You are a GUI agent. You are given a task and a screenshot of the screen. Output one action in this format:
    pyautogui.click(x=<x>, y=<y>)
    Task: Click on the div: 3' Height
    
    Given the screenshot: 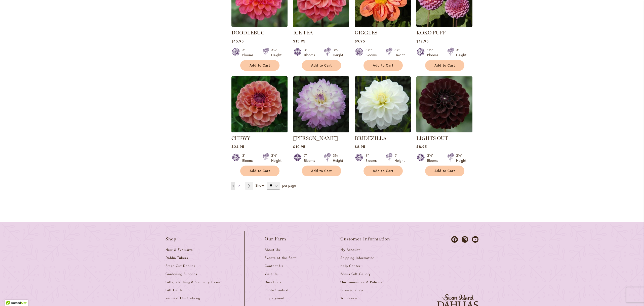 What is the action you would take?
    pyautogui.click(x=461, y=53)
    